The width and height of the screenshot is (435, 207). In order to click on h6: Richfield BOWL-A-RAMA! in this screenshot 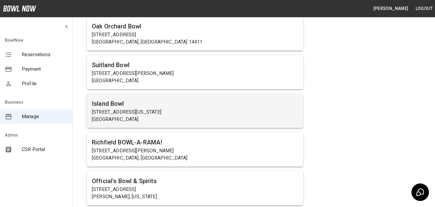, I will do `click(195, 142)`.